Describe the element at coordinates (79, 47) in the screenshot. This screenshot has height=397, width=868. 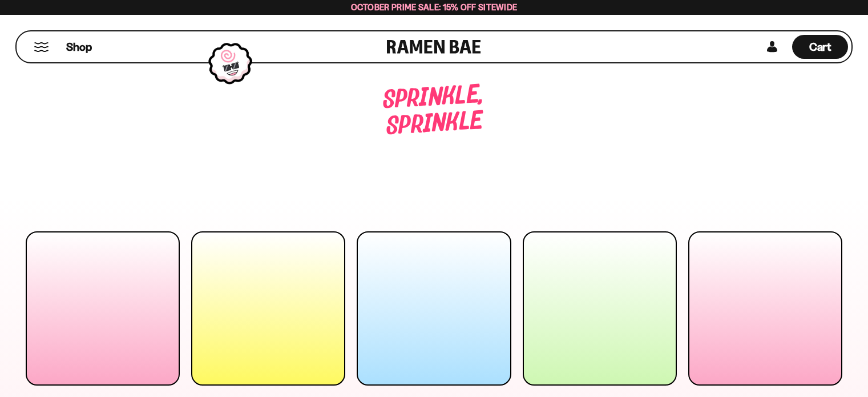
I see `a: Shop` at that location.